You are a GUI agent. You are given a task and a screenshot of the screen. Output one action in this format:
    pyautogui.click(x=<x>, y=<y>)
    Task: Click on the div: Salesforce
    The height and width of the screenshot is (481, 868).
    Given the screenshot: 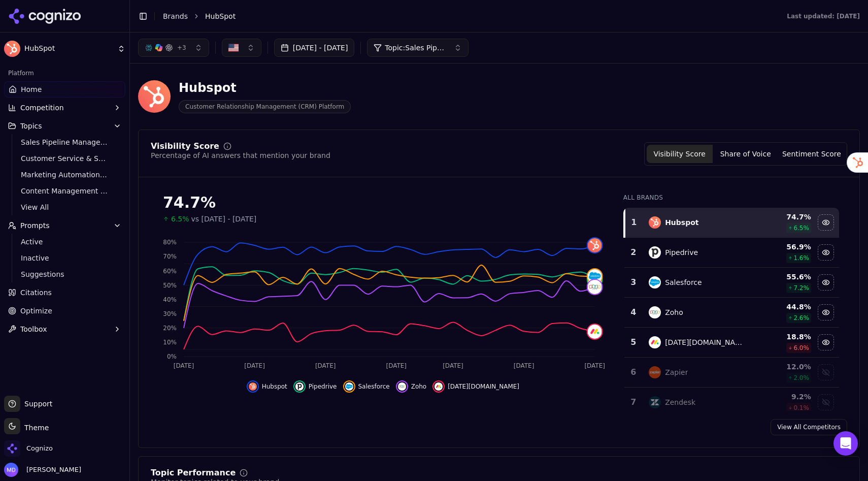 What is the action you would take?
    pyautogui.click(x=684, y=282)
    